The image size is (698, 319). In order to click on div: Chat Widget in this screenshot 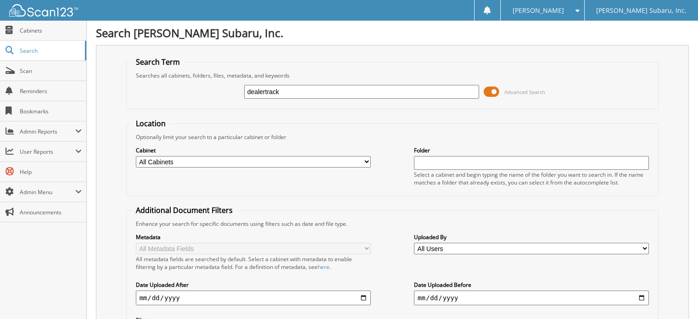, I will do `click(675, 297)`.